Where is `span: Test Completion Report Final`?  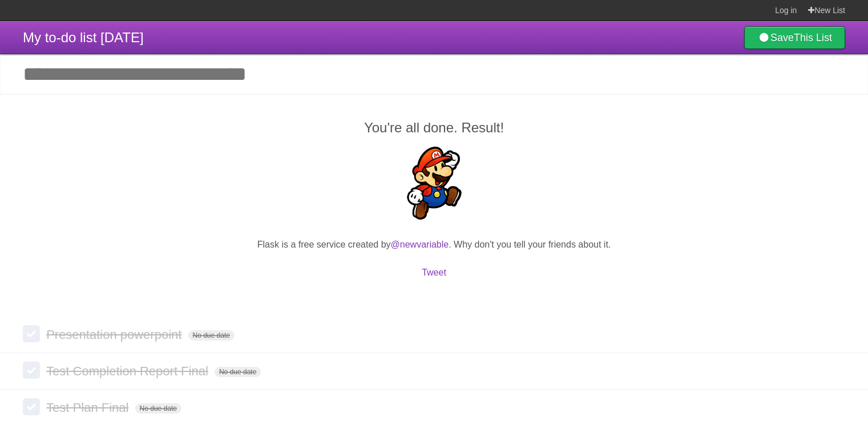 span: Test Completion Report Final is located at coordinates (128, 371).